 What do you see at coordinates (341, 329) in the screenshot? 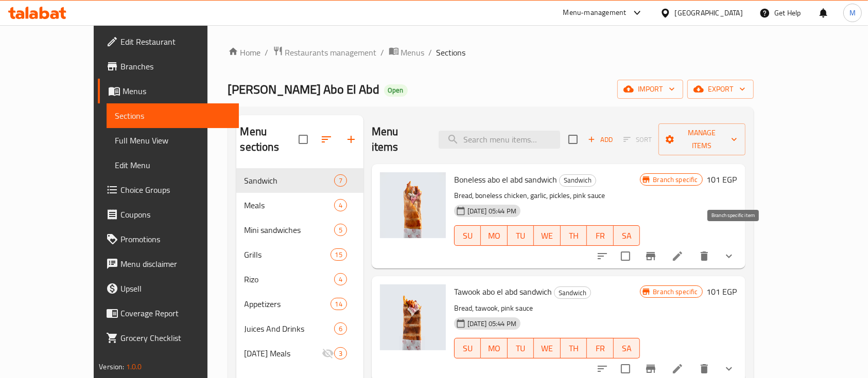
I see `span: 6` at bounding box center [341, 329].